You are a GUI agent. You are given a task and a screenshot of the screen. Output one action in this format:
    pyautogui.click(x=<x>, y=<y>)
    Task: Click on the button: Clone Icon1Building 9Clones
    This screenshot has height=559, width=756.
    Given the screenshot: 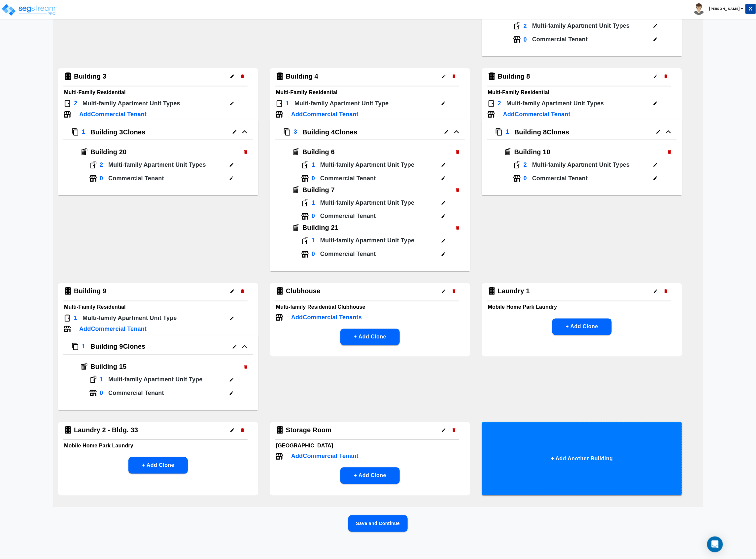 What is the action you would take?
    pyautogui.click(x=158, y=348)
    